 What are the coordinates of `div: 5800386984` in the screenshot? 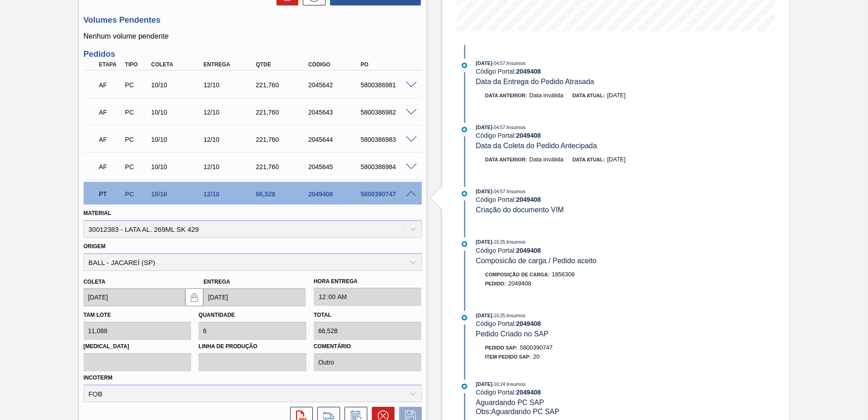 It's located at (387, 167).